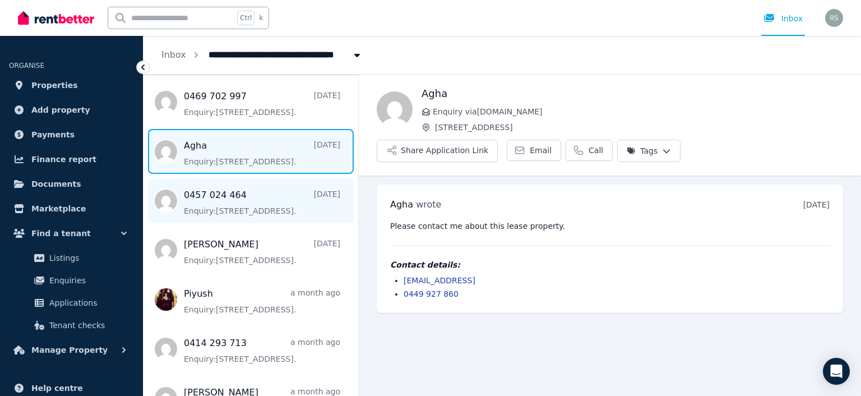 The width and height of the screenshot is (861, 396). Describe the element at coordinates (56, 18) in the screenshot. I see `img: RentBetter` at that location.